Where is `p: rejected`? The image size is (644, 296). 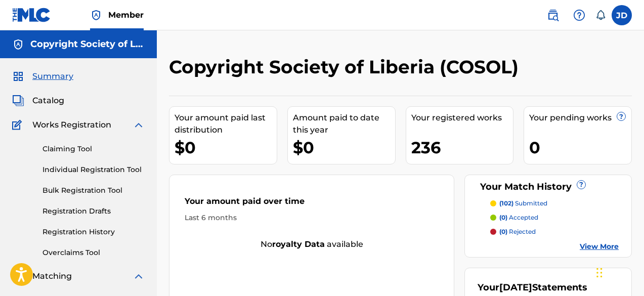
p: rejected is located at coordinates (517, 232).